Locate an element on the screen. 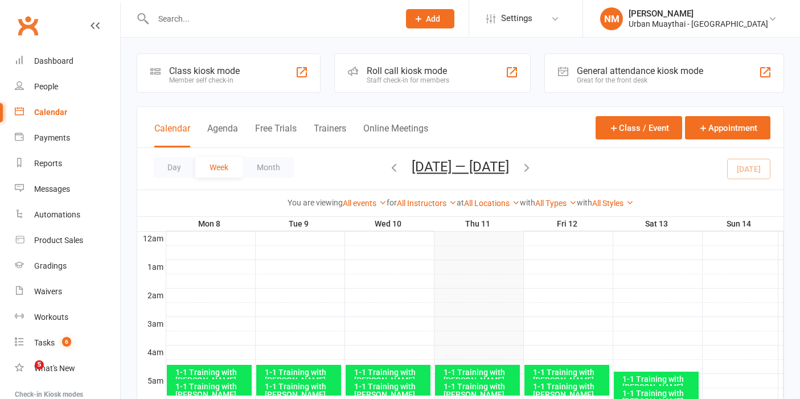 The height and width of the screenshot is (399, 800). a: People is located at coordinates (67, 87).